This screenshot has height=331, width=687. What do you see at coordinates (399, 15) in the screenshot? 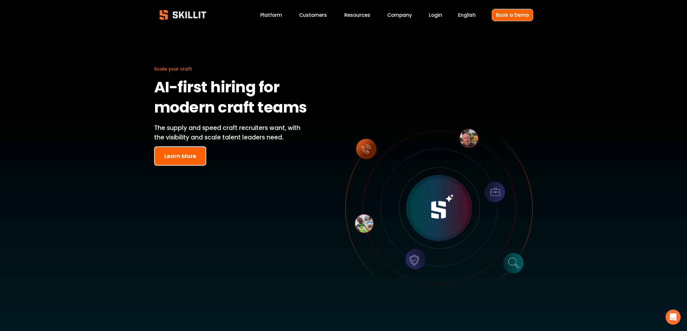
I see `a: Company` at bounding box center [399, 15].